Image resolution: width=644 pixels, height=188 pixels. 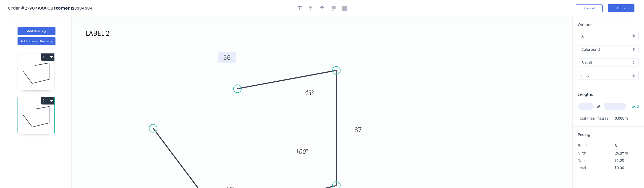 What do you see at coordinates (616, 146) in the screenshot?
I see `span: 3` at bounding box center [616, 146].